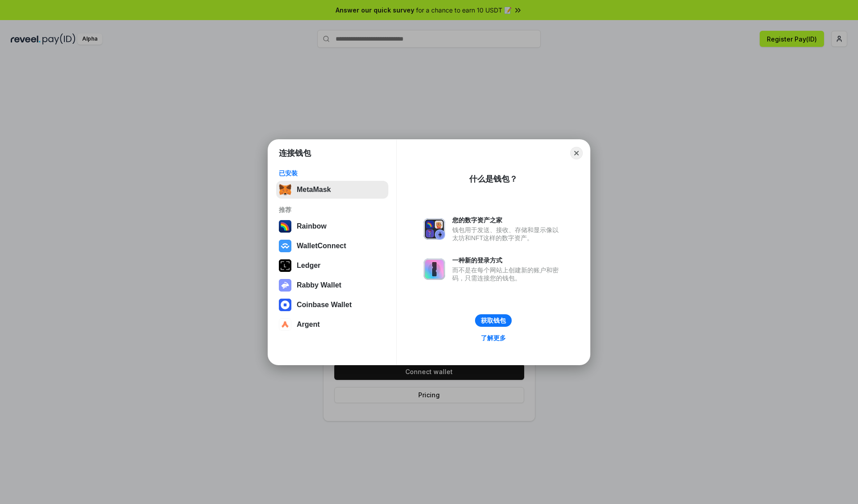 The image size is (858, 504). I want to click on div: Rainbow, so click(312, 227).